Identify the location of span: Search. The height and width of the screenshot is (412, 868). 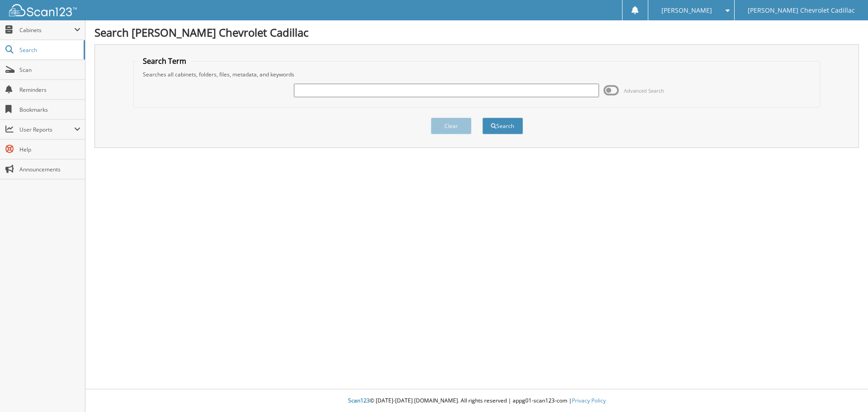
(49, 50).